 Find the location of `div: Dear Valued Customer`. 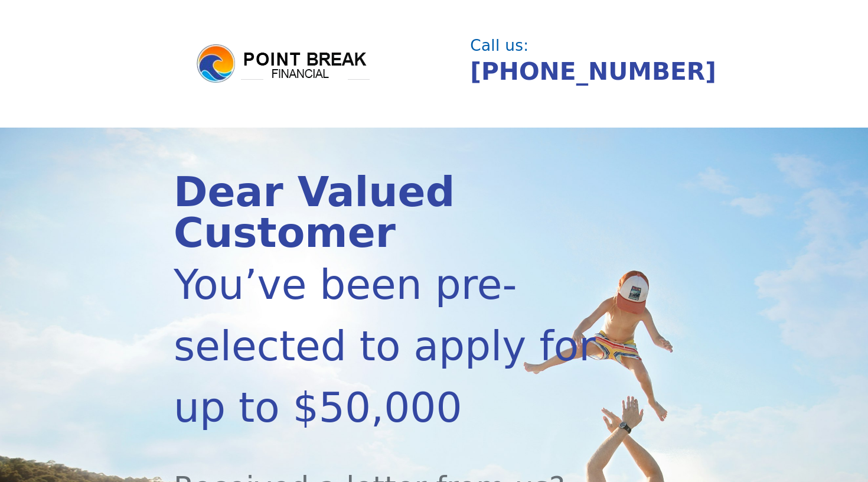

div: Dear Valued Customer is located at coordinates (395, 213).